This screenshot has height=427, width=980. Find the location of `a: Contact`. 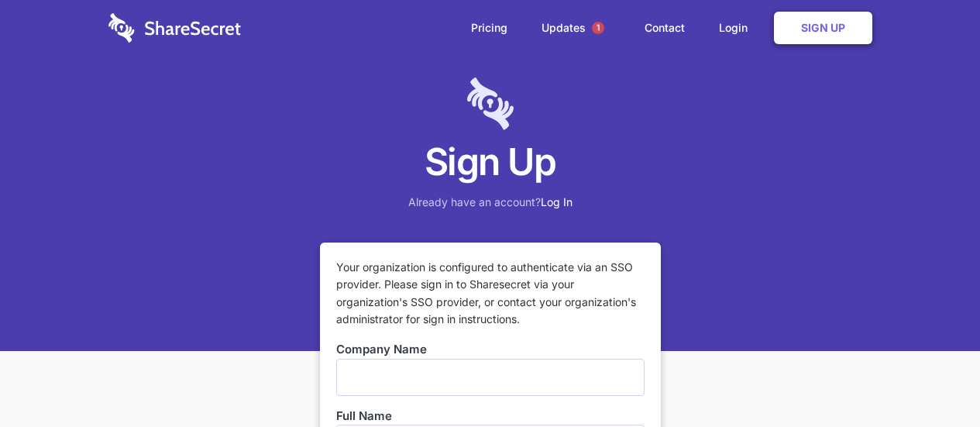

a: Contact is located at coordinates (664, 28).